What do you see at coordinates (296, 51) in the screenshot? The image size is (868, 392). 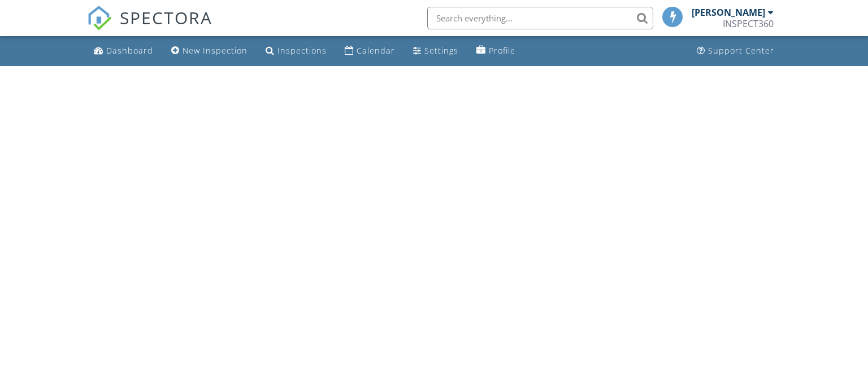 I see `a: Inspections` at bounding box center [296, 51].